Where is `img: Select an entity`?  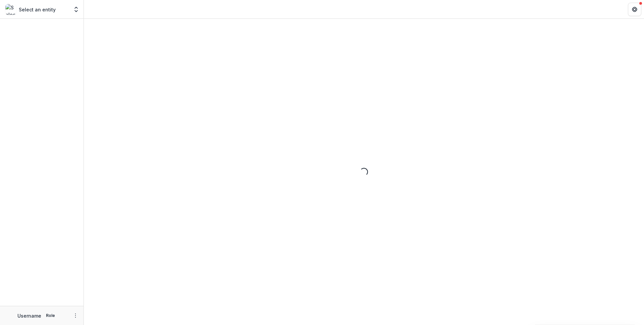
img: Select an entity is located at coordinates (11, 9).